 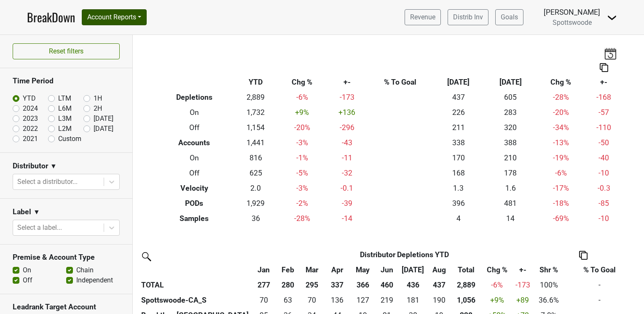 What do you see at coordinates (85, 270) in the screenshot?
I see `label: Chain` at bounding box center [85, 270].